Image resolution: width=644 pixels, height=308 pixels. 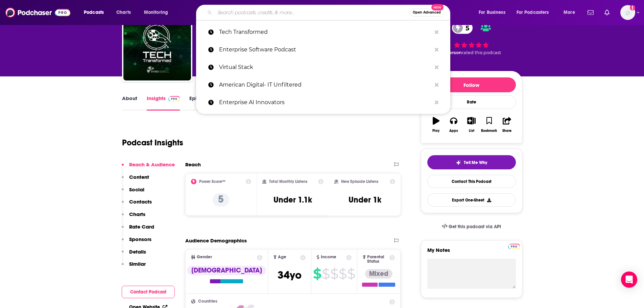 What do you see at coordinates (472, 39) in the screenshot?
I see `div: 5 1 personrated this podcast` at bounding box center [472, 39].